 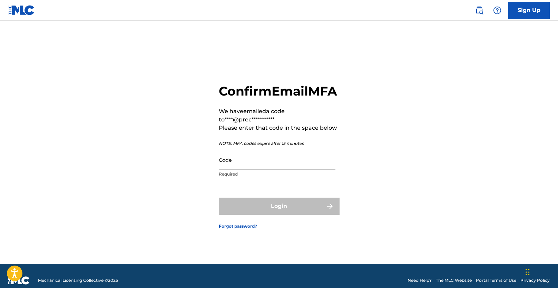 What do you see at coordinates (279, 91) in the screenshot?
I see `h2: Confirm Email MFA` at bounding box center [279, 91].